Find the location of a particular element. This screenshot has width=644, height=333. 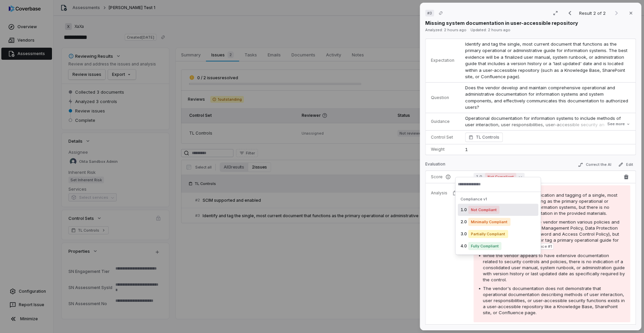

span: Minimally Compliant is located at coordinates (489, 221).